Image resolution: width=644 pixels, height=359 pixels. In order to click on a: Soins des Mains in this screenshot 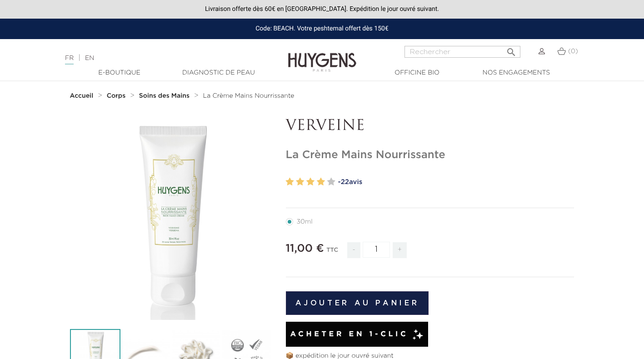, I will do `click(165, 96)`.